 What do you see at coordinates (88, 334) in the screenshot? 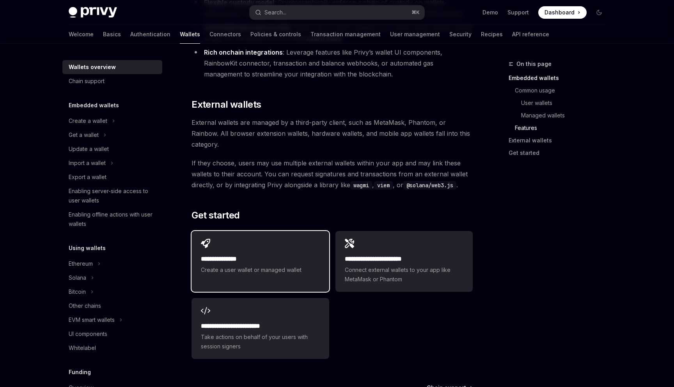
I see `div: UI components` at bounding box center [88, 334].